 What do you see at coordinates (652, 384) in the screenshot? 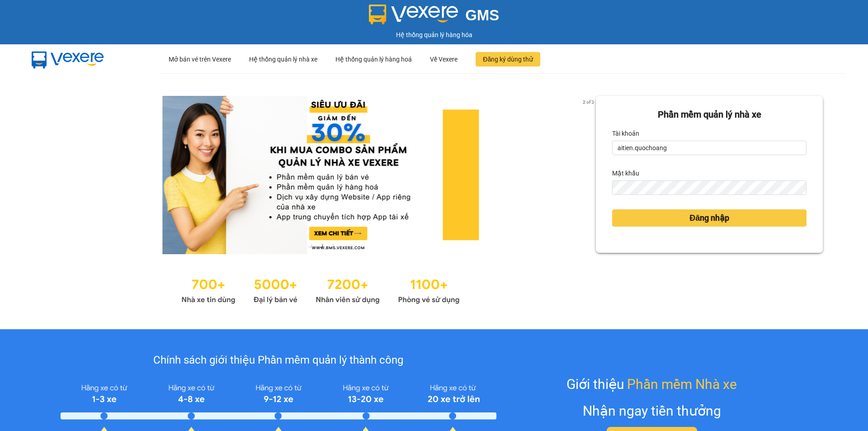
I see `div: Giới thiệu` at bounding box center [652, 384].